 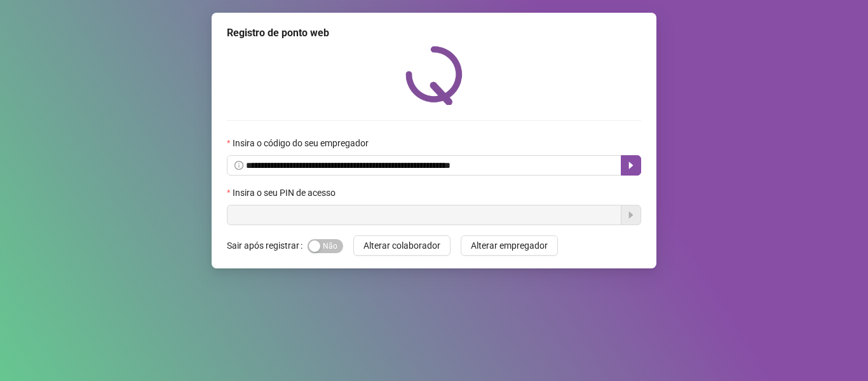 I want to click on label: Sair após registrar, so click(x=267, y=245).